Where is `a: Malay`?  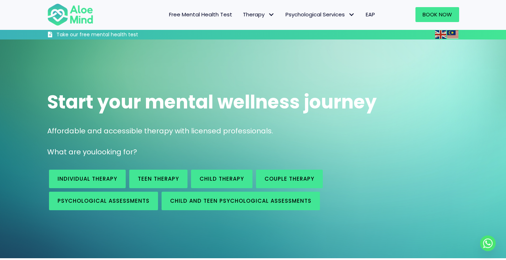 a: Malay is located at coordinates (453, 34).